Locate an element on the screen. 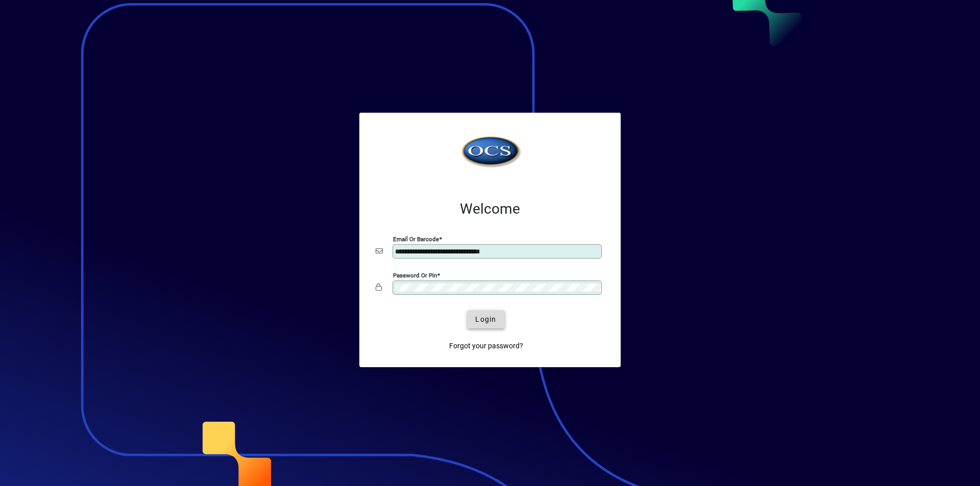  button: Login is located at coordinates (485, 319).